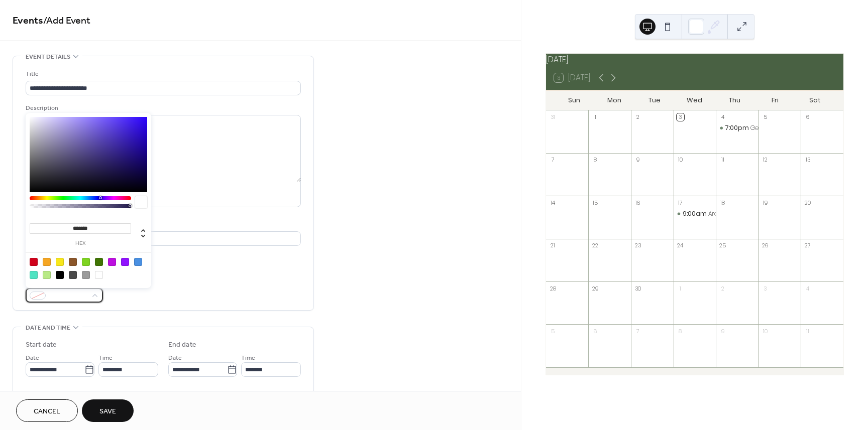  What do you see at coordinates (807, 160) in the screenshot?
I see `div: 13` at bounding box center [807, 160].